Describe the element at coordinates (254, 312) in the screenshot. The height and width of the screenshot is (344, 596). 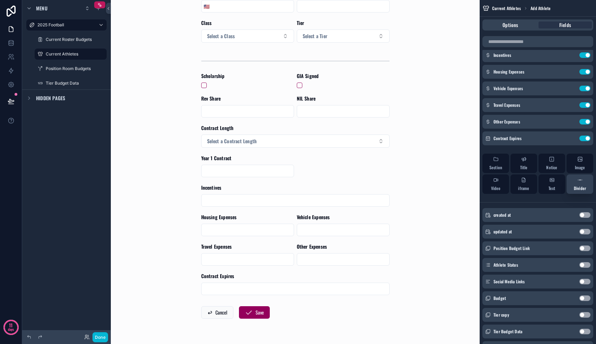
I see `button: Save` at that location.